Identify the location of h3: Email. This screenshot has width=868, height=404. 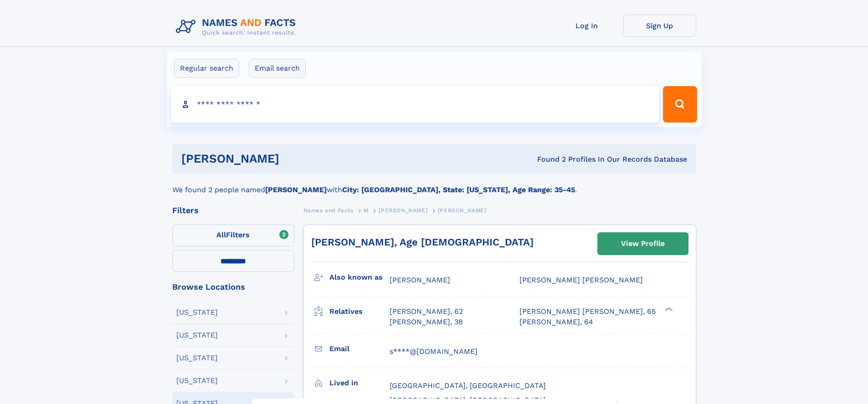
(360, 349).